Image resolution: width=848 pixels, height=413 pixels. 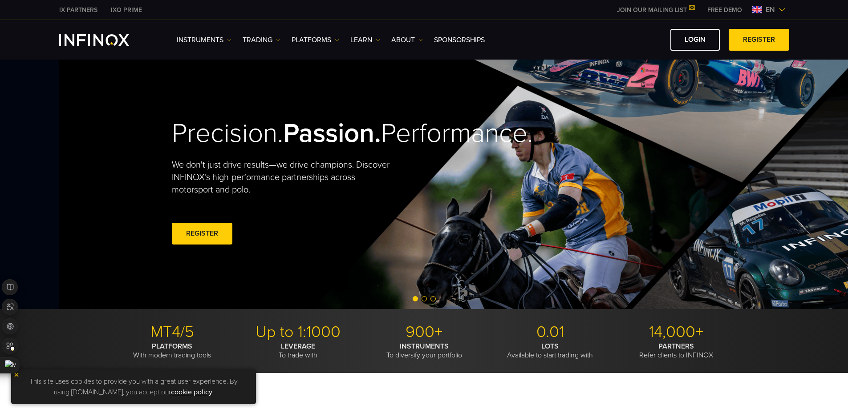 What do you see at coordinates (315, 40) in the screenshot?
I see `a: PLATFORMS` at bounding box center [315, 40].